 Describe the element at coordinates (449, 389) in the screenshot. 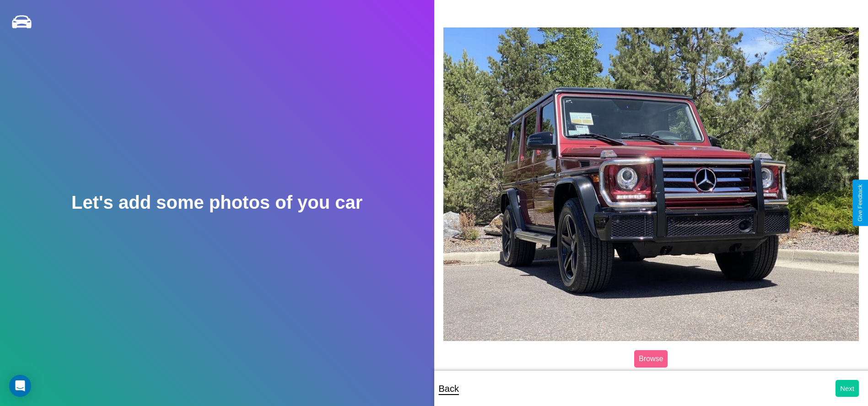

I see `p: Back` at that location.